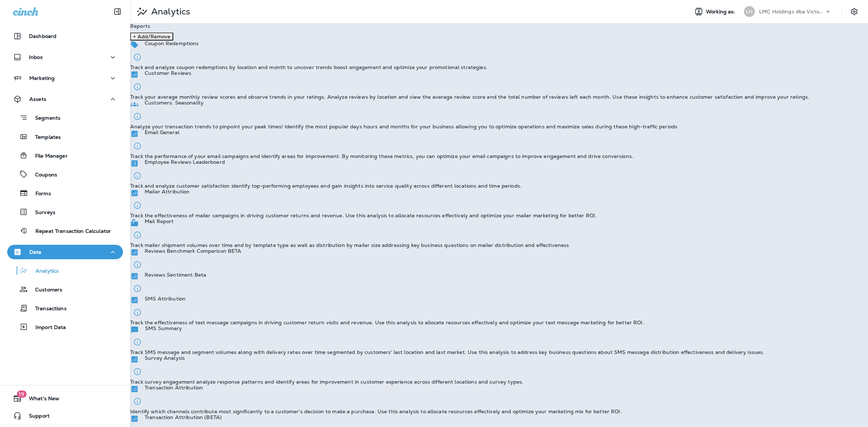 The width and height of the screenshot is (868, 427). I want to click on p: Track the effectiveness of mailer campaigns in driving customer returns and revenue. Use this ana..., so click(363, 215).